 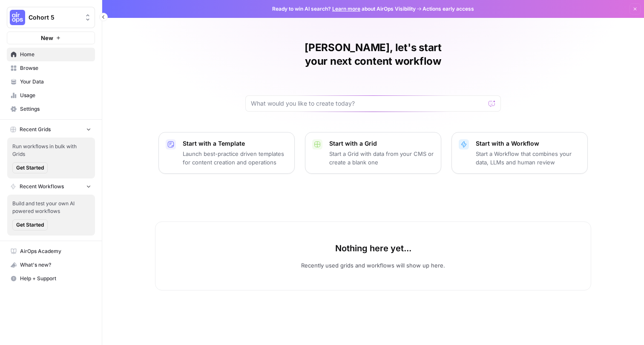 What do you see at coordinates (235, 143) in the screenshot?
I see `p: Start with a Template` at bounding box center [235, 143].